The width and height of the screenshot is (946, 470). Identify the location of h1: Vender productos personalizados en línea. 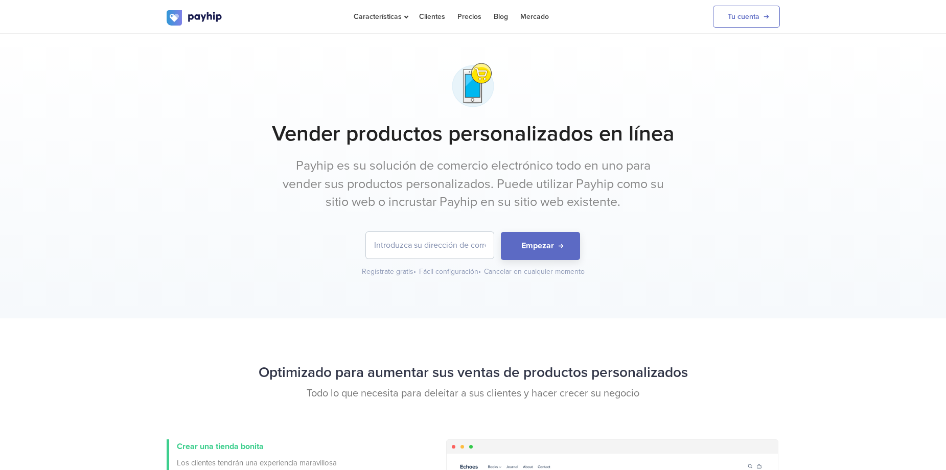
(473, 134).